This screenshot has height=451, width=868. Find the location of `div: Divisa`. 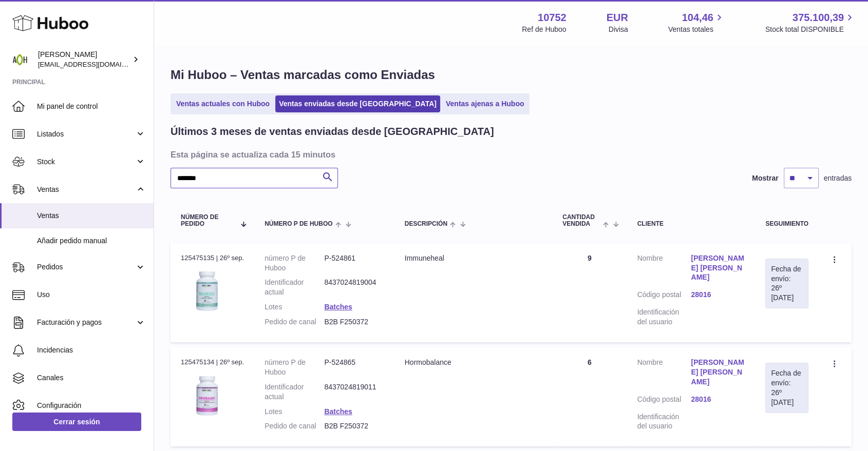

div: Divisa is located at coordinates (618, 29).